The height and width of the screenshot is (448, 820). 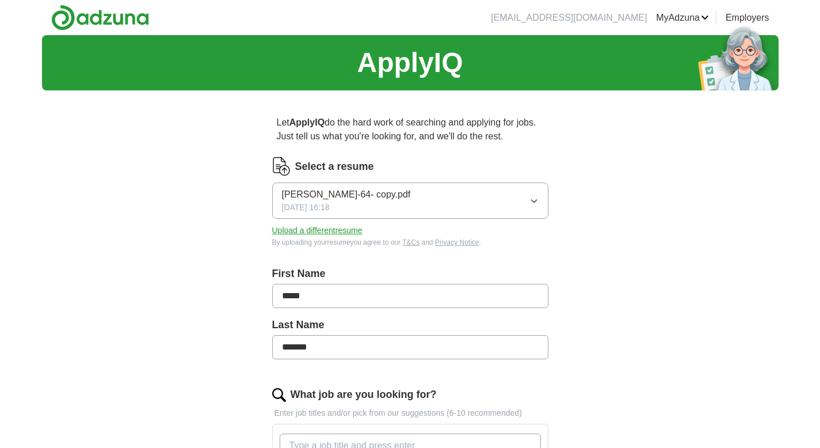 What do you see at coordinates (279, 395) in the screenshot?
I see `img: search.png` at bounding box center [279, 395].